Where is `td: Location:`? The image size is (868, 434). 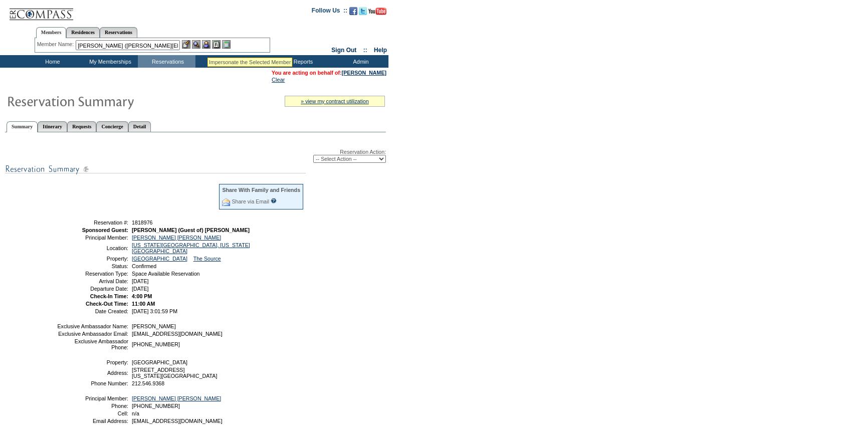 td: Location: is located at coordinates (92, 248).